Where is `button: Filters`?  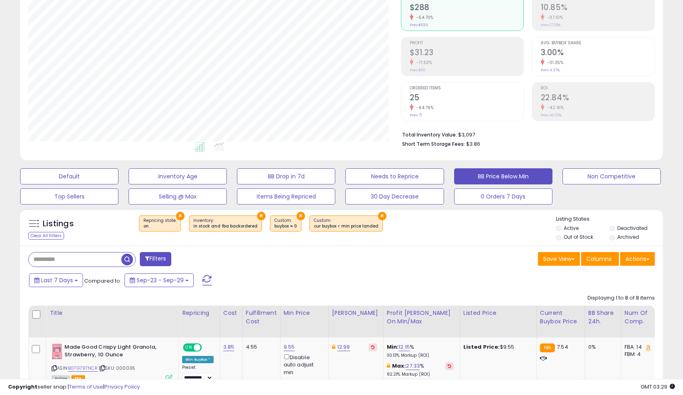 button: Filters is located at coordinates (155, 259).